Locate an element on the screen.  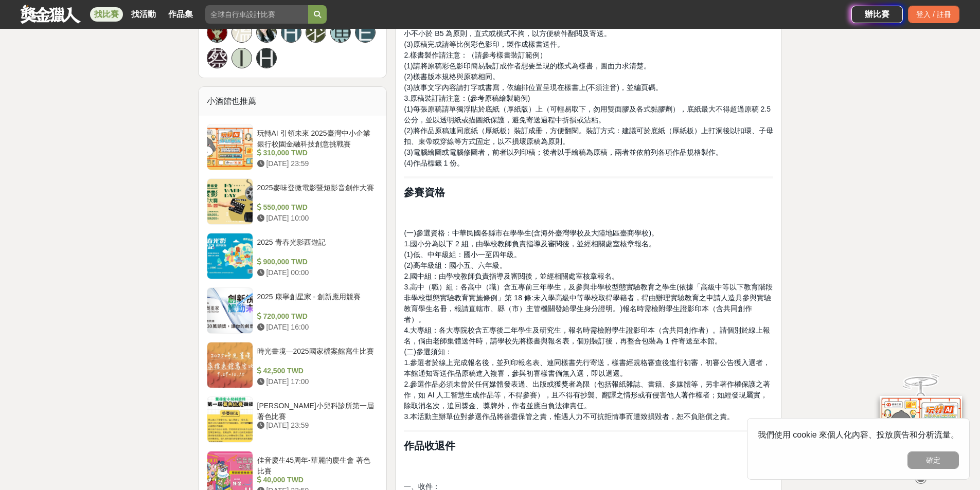
span: (2)將作品原稿連同底紙（厚紙板）裝訂成冊，方便翻閱。裝訂方式：建議可於底紙（厚紙板）上打洞後以扣環、子母扣、束帶或穿線等方式固定，以不損壞原稿為原則。 is located at coordinates (588, 136).